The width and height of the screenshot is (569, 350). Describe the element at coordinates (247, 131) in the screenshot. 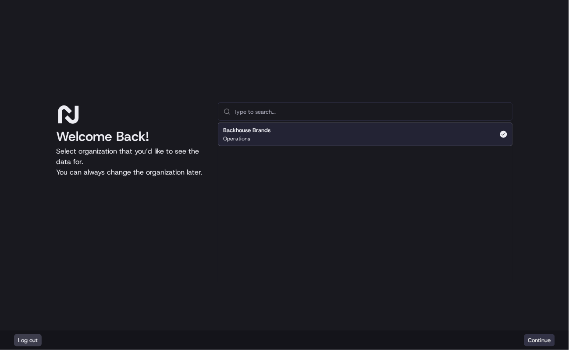

I see `h2: Backhouse Brands` at that location.